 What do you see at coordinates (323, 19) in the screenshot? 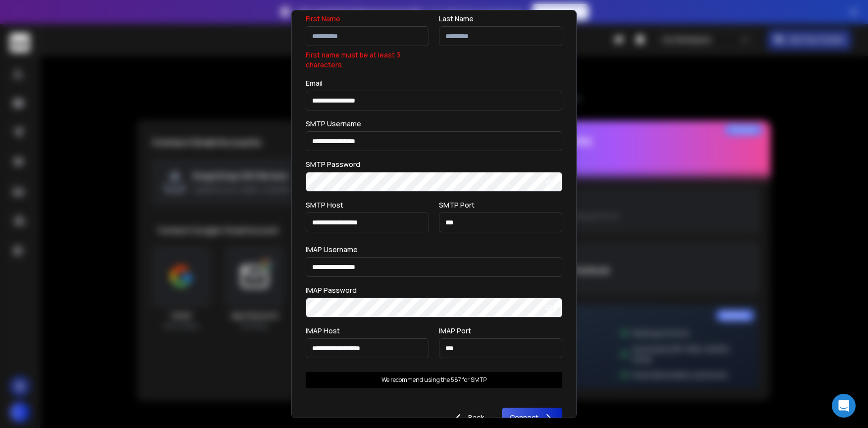
I see `label: First Name` at bounding box center [323, 19].